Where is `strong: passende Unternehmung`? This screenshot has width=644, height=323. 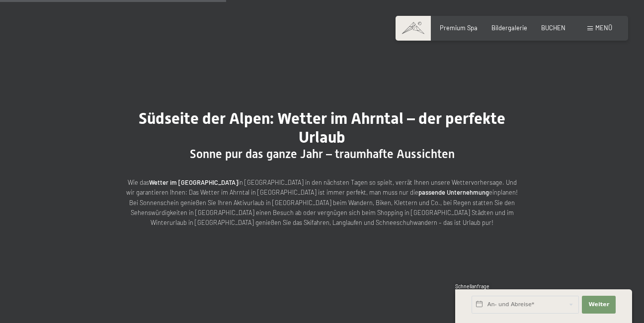 strong: passende Unternehmung is located at coordinates (453, 192).